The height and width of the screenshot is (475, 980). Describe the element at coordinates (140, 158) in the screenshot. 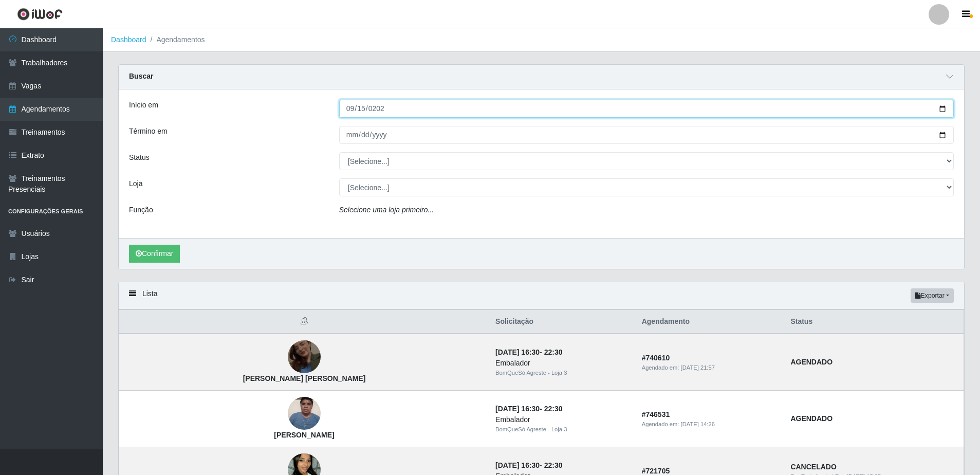

I see `label: Status` at that location.